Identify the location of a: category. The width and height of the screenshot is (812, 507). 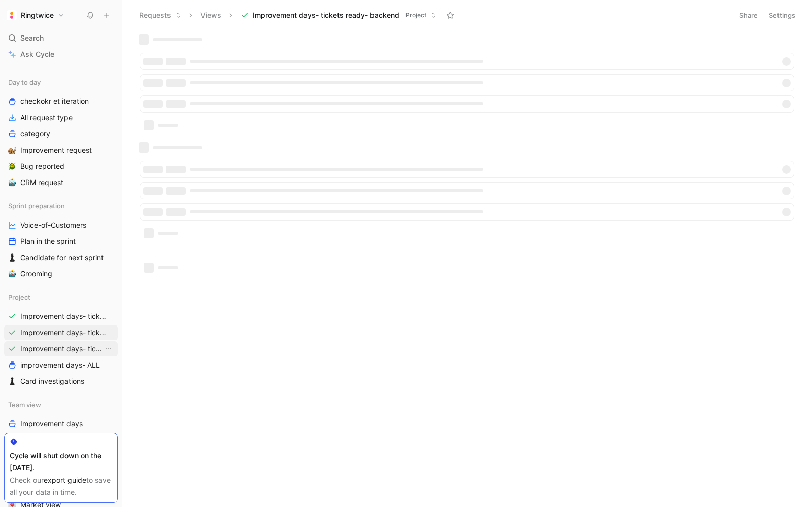
(61, 134).